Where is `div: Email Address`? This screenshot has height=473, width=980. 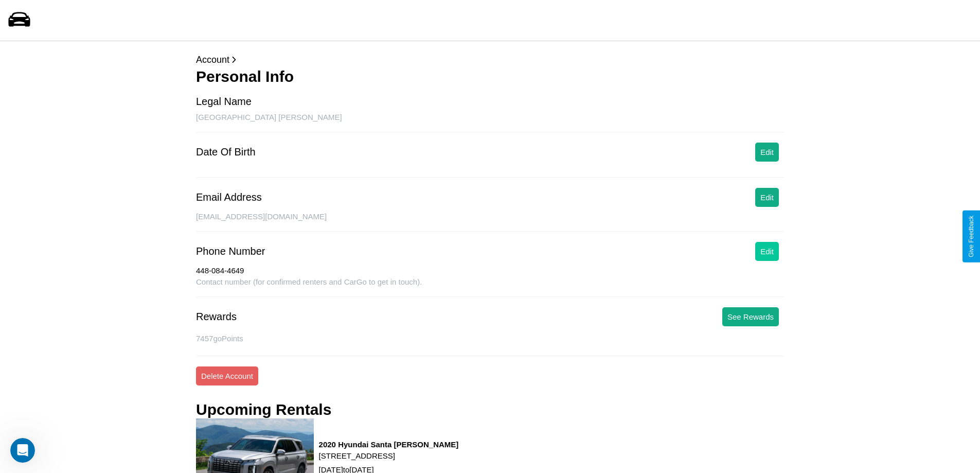 div: Email Address is located at coordinates (229, 197).